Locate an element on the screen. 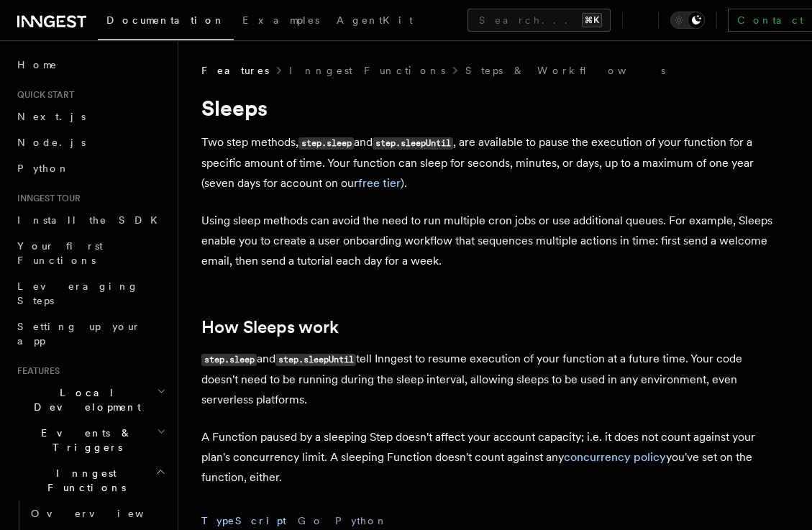 This screenshot has width=812, height=530. span: Overview is located at coordinates (105, 514).